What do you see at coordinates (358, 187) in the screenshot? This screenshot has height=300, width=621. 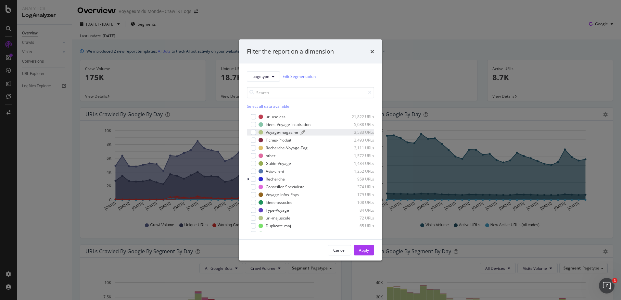 I see `div: 374 URLs` at bounding box center [358, 187].